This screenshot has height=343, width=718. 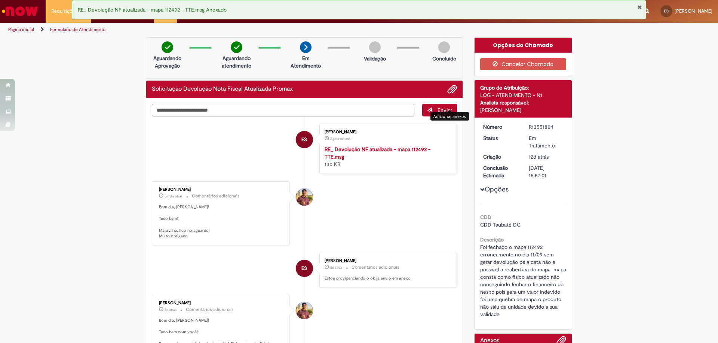 I want to click on p: Concluído, so click(x=444, y=59).